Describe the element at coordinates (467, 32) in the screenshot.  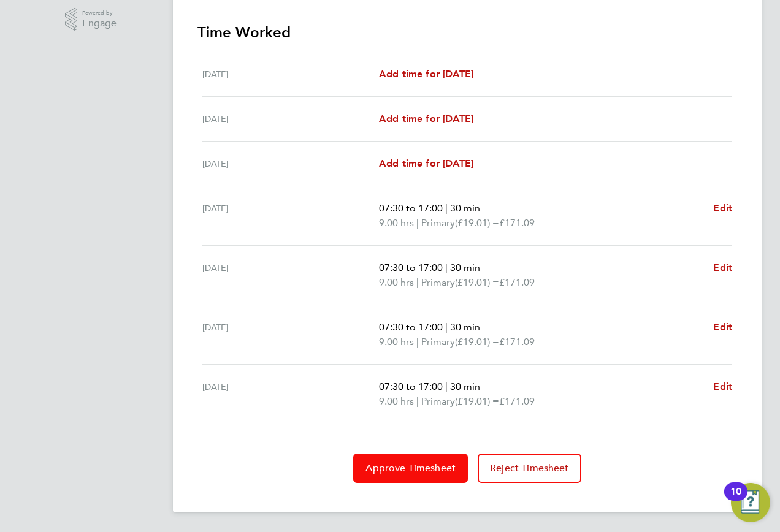
I see `h3: Time Worked` at that location.